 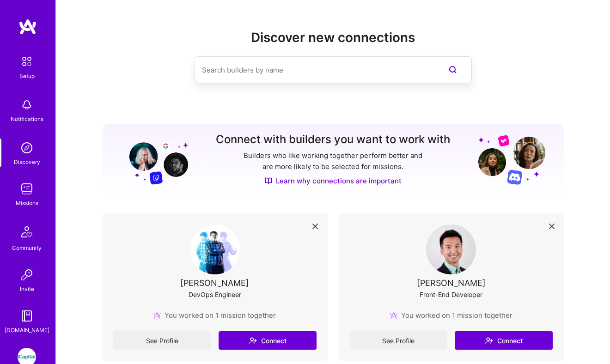 I want to click on img: discovery, so click(x=27, y=148).